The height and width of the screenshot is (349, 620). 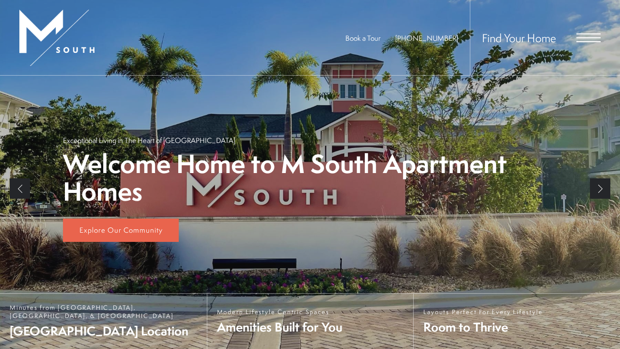 What do you see at coordinates (363, 38) in the screenshot?
I see `span: Book a Tour` at bounding box center [363, 38].